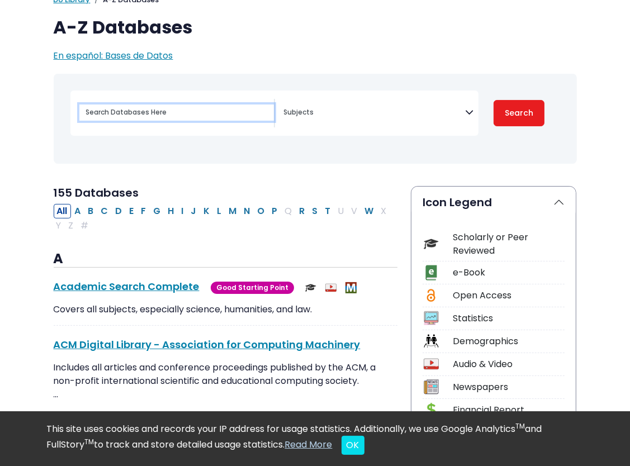  Describe the element at coordinates (508, 364) in the screenshot. I see `div: Audio & Video` at that location.